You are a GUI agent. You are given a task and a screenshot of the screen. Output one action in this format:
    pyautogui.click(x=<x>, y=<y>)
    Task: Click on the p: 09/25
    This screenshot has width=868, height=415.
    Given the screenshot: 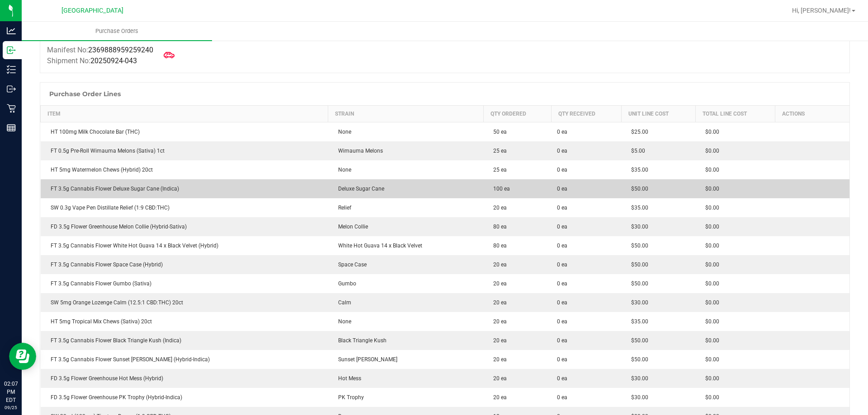 What is the action you would take?
    pyautogui.click(x=11, y=407)
    